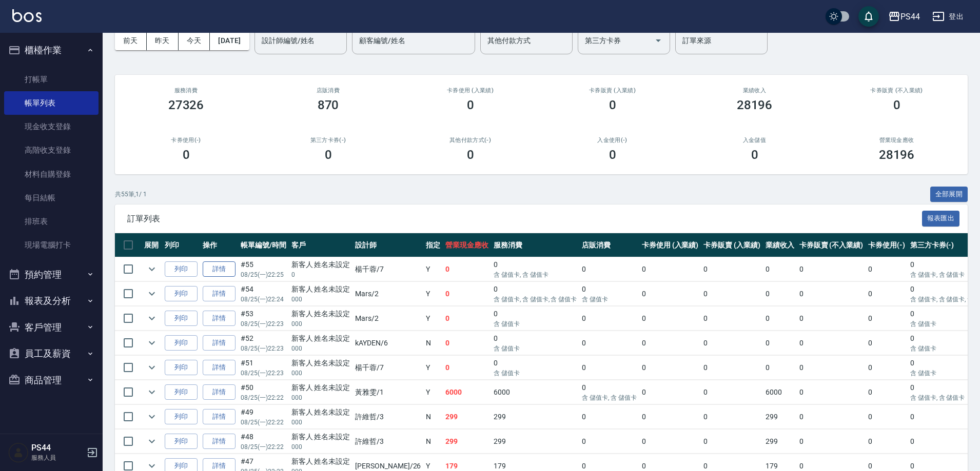  Describe the element at coordinates (51, 126) in the screenshot. I see `a: 現金收支登錄` at that location.